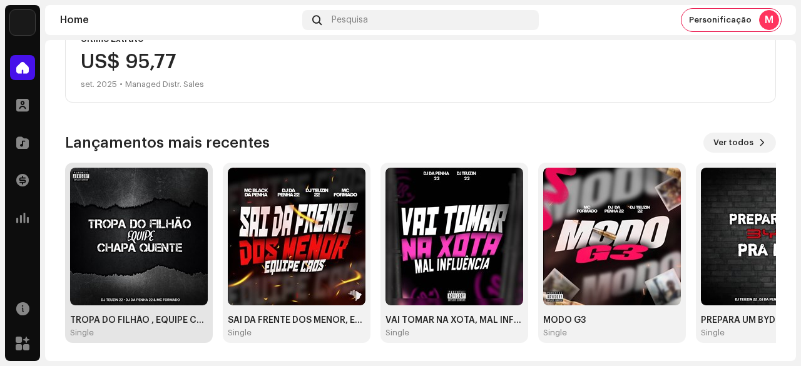 This screenshot has width=801, height=366. Describe the element at coordinates (769, 20) in the screenshot. I see `div: M` at that location.